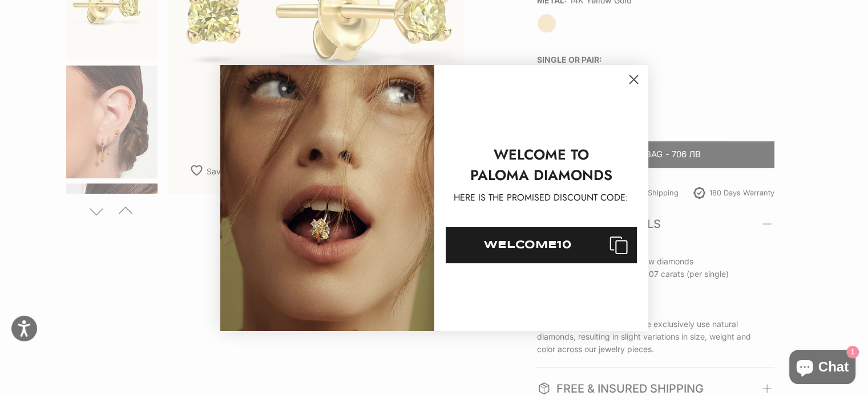 The width and height of the screenshot is (868, 396). I want to click on img: Loading..., so click(327, 198).